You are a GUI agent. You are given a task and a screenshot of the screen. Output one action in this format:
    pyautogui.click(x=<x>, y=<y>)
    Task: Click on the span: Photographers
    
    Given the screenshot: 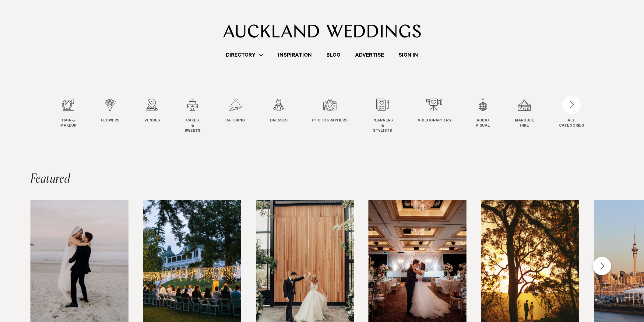 What is the action you would take?
    pyautogui.click(x=330, y=121)
    